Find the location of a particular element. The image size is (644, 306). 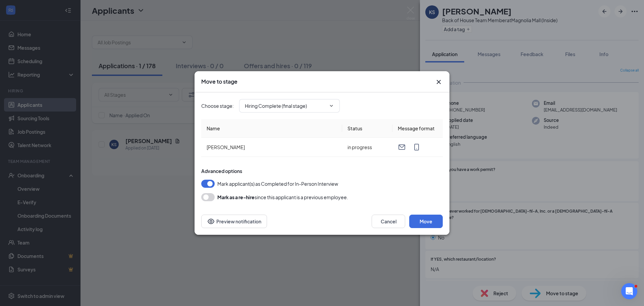

span: Choose stage : is located at coordinates (217, 106).